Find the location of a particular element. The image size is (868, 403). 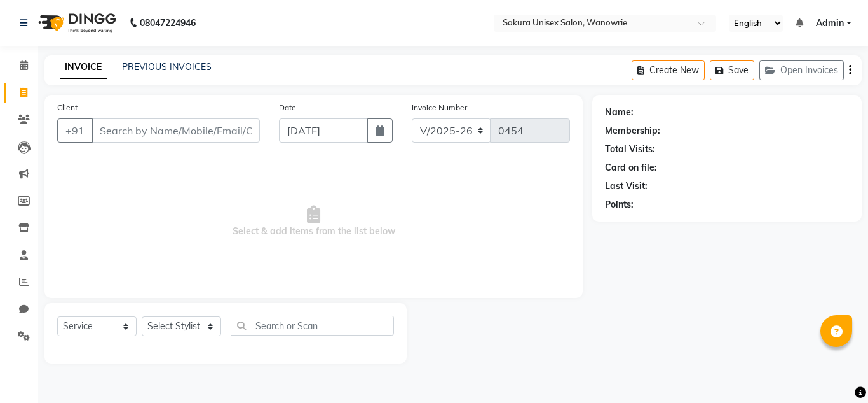

a: PREVIOUS INVOICES is located at coordinates (167, 67).